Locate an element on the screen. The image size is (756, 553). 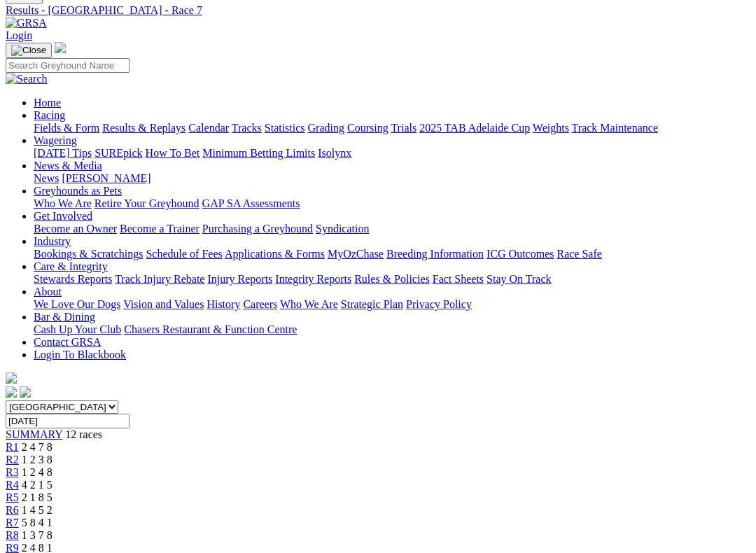
input: Search is located at coordinates (67, 65).